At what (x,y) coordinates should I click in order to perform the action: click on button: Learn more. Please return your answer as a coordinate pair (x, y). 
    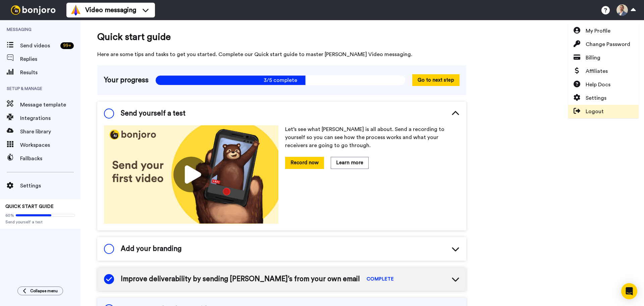
    Looking at the image, I should click on (349, 162).